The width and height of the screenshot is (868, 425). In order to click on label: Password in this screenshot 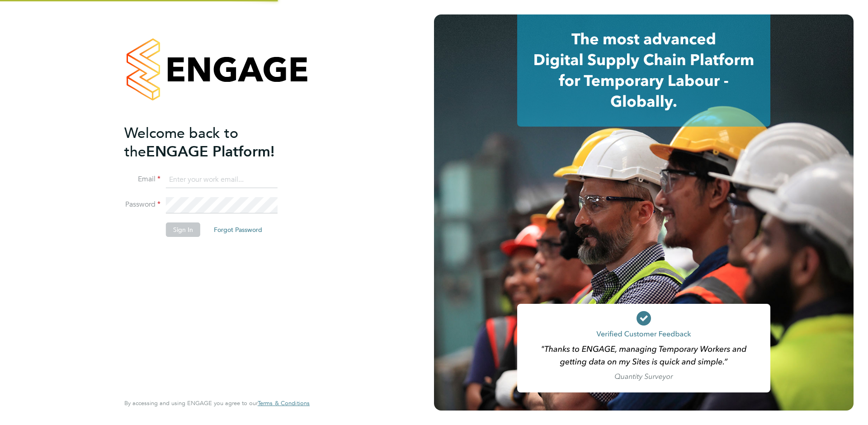, I will do `click(142, 204)`.